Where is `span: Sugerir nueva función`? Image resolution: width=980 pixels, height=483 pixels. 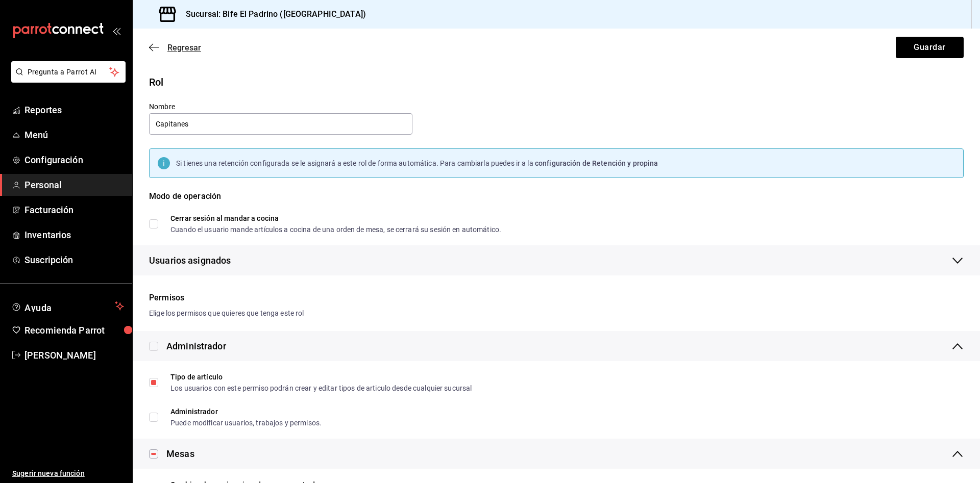
span: Sugerir nueva función is located at coordinates (68, 474).